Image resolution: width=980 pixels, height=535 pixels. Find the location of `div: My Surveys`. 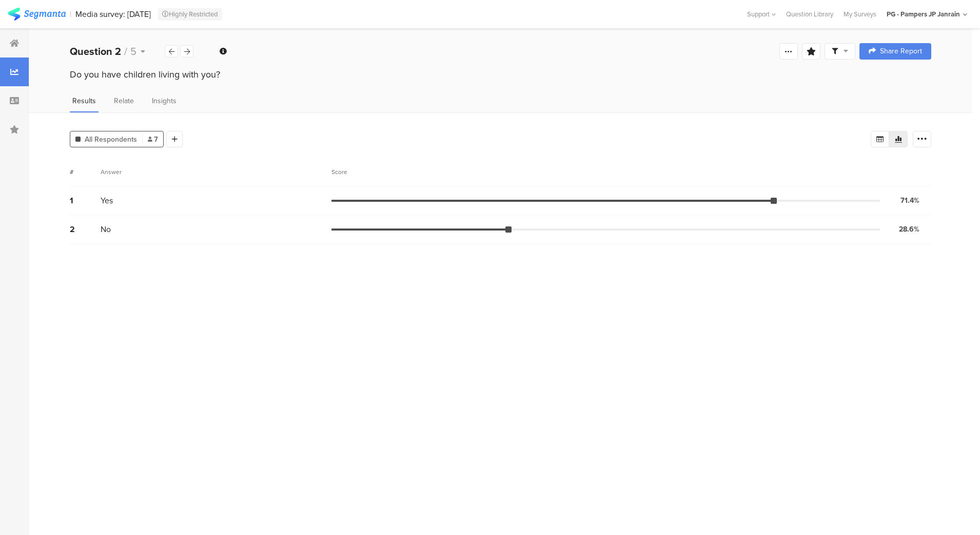

div: My Surveys is located at coordinates (860, 14).